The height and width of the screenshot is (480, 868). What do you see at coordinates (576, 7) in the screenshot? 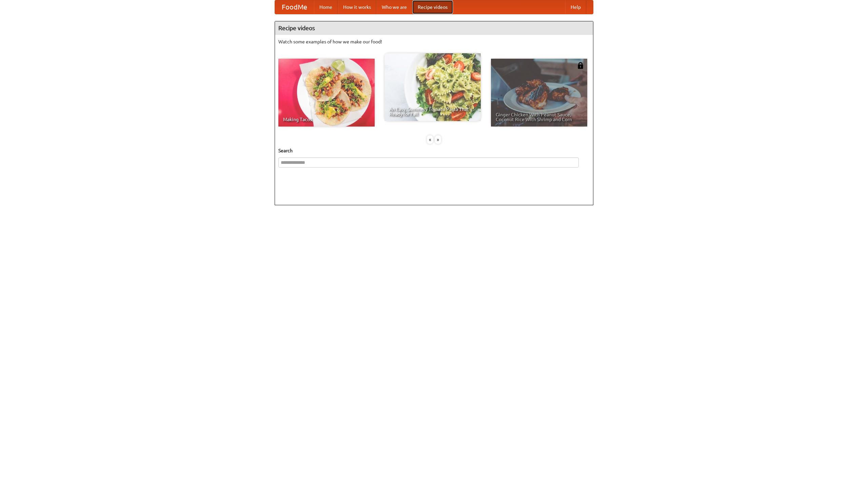
I see `a: Help` at bounding box center [576, 7].